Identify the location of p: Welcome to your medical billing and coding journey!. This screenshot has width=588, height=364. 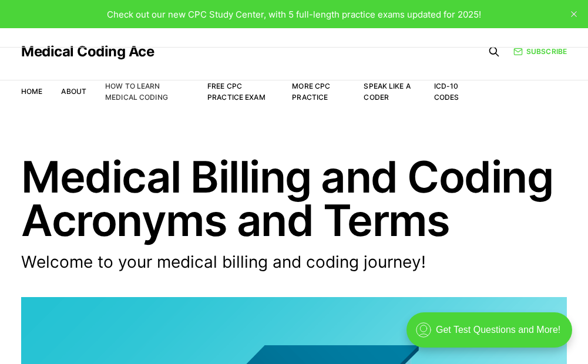
(292, 262).